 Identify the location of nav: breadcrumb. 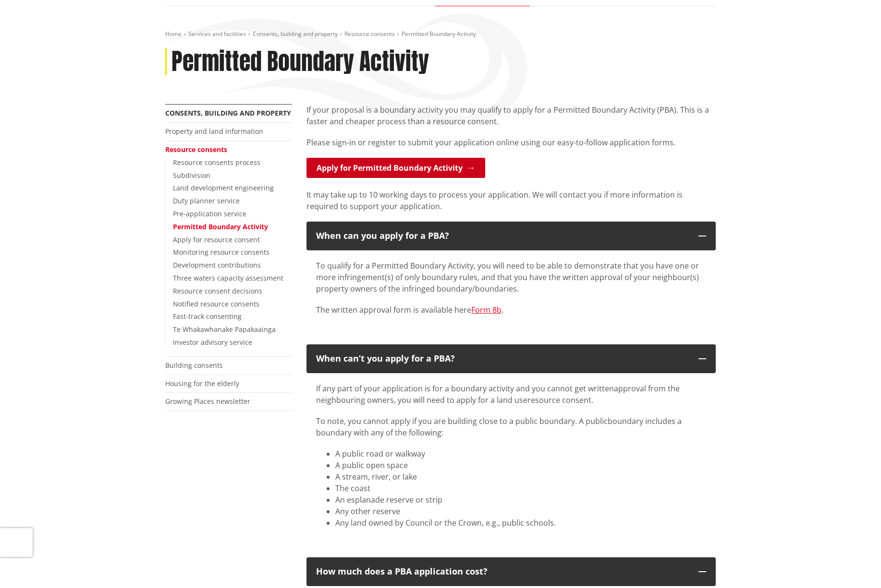
(440, 34).